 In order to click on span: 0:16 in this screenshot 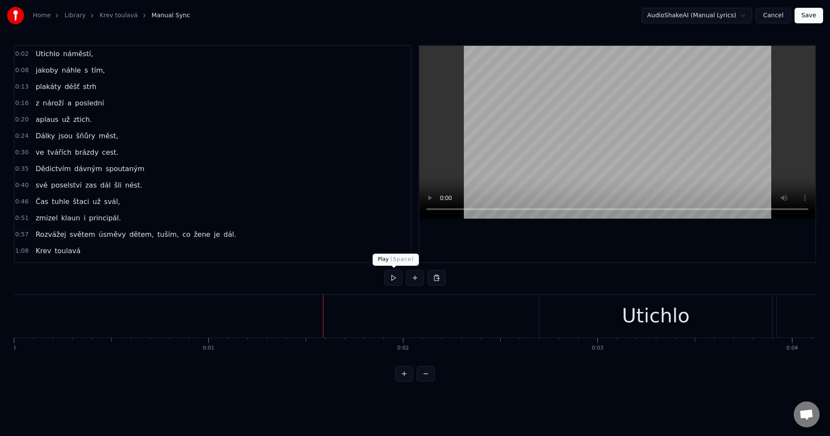, I will do `click(22, 103)`.